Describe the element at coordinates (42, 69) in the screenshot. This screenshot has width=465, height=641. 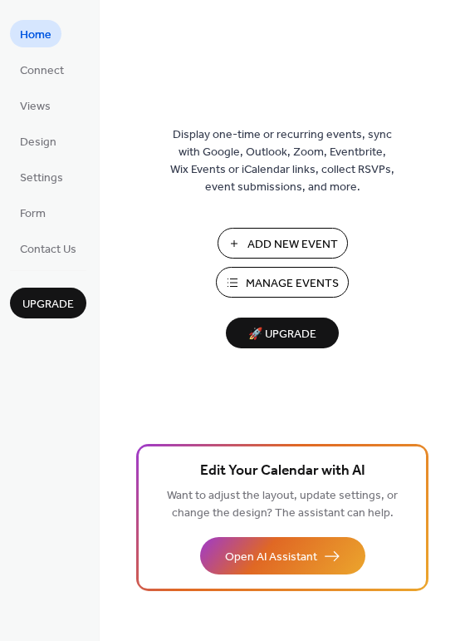
I see `a: Connect` at that location.